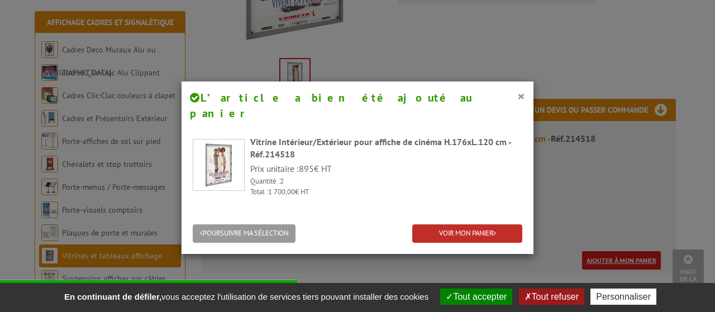 The image size is (715, 312). What do you see at coordinates (467, 234) in the screenshot?
I see `a: VOIR MON PANIER` at bounding box center [467, 234].